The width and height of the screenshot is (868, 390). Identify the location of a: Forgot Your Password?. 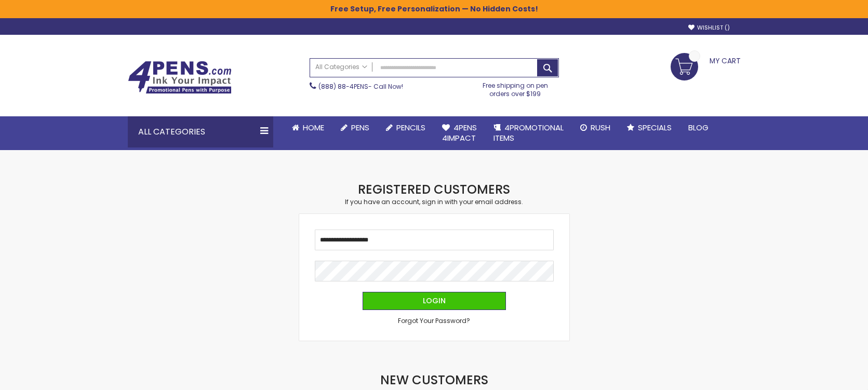
(434, 321).